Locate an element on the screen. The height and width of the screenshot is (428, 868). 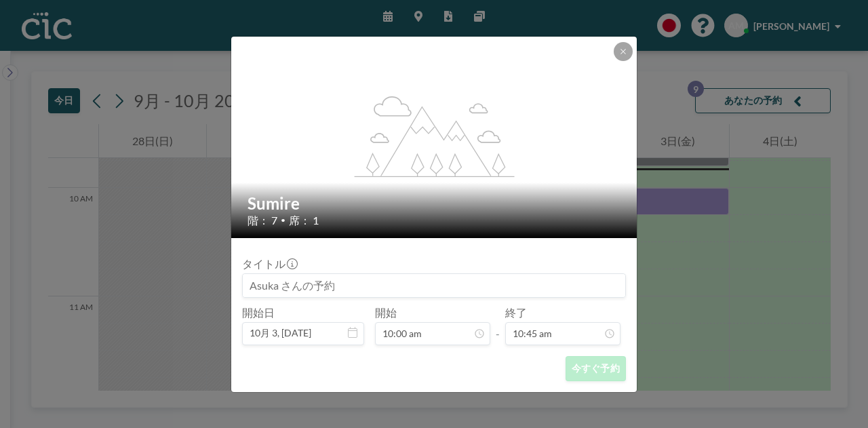
button: 今すぐ予約 is located at coordinates (595, 368).